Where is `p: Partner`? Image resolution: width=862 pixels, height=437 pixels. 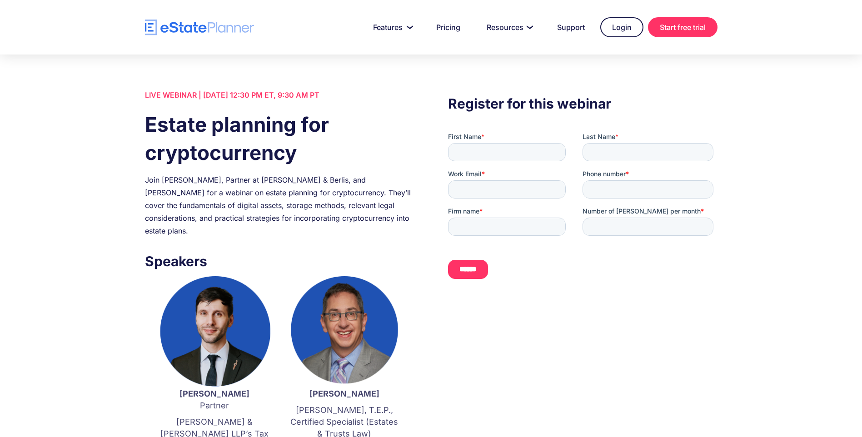
p: Partner is located at coordinates (215, 400).